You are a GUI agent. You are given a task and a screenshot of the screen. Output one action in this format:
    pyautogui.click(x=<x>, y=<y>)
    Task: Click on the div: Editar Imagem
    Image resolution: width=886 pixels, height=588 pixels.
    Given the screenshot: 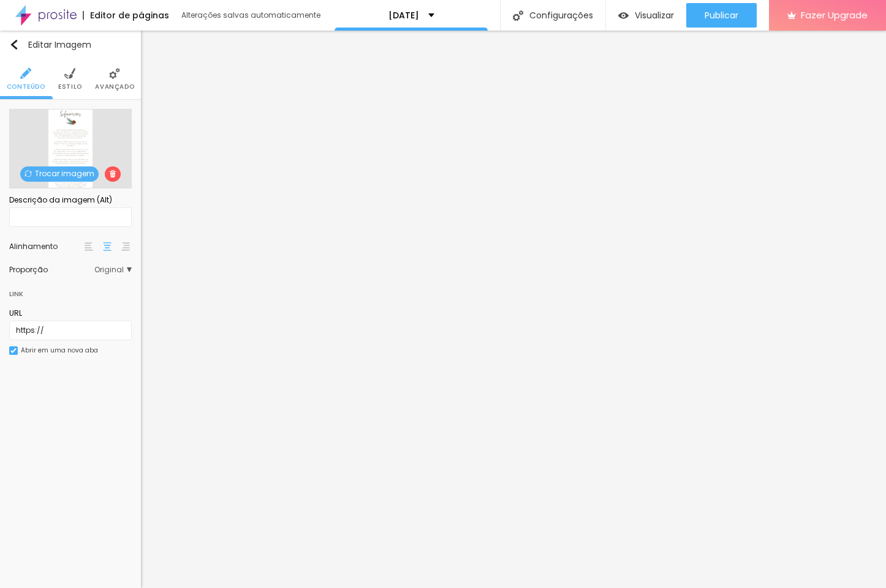 What is the action you would take?
    pyautogui.click(x=51, y=45)
    